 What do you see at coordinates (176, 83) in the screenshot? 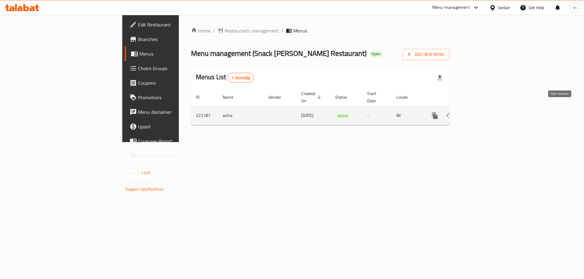
I see `span: Coupons` at bounding box center [176, 83].